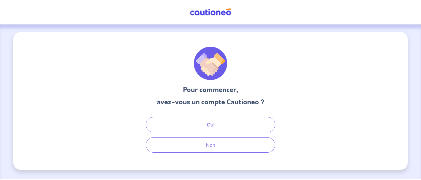 The image size is (421, 180). Describe the element at coordinates (211, 12) in the screenshot. I see `img: Cautioneo` at that location.